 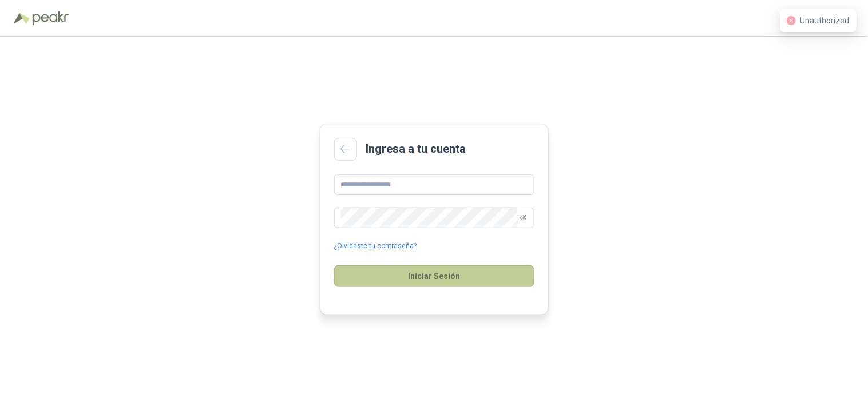 What do you see at coordinates (791, 21) in the screenshot?
I see `span: close-circle` at bounding box center [791, 21].